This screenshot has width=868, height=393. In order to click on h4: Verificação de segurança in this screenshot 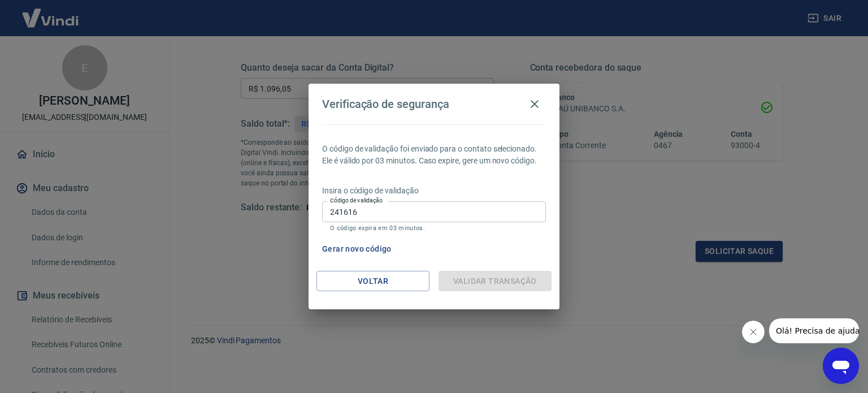, I will do `click(385, 104)`.